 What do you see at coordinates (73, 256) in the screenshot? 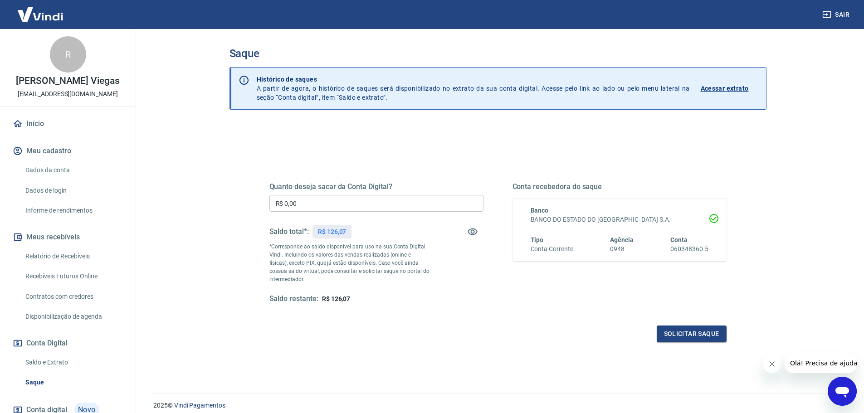
I see `a: Relatório de Recebíveis` at bounding box center [73, 256].